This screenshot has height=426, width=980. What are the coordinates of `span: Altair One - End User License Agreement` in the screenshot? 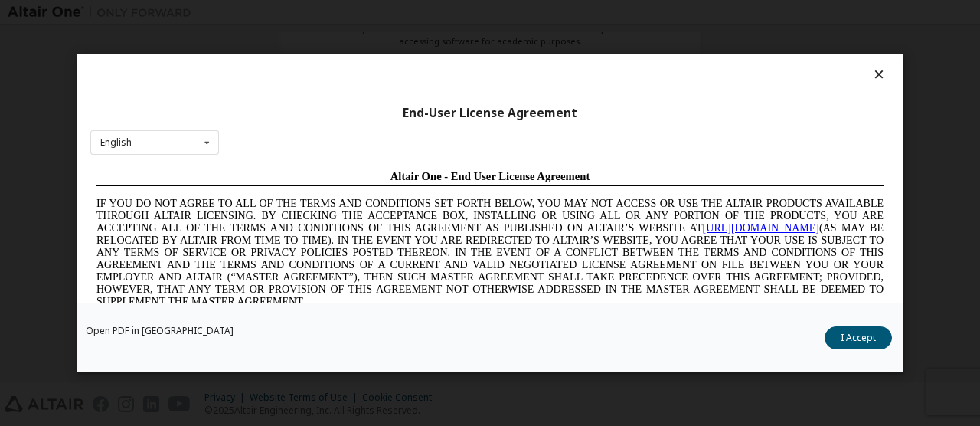 It's located at (400, 13).